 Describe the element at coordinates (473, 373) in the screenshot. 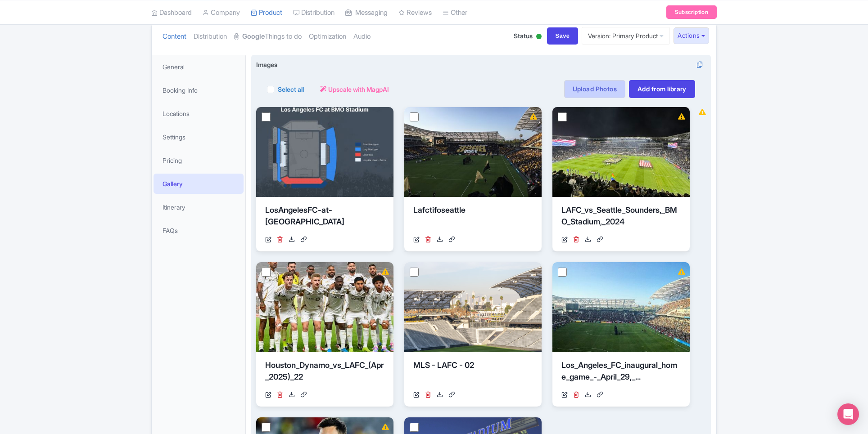

I see `div: MLS - LAFC - 02` at that location.